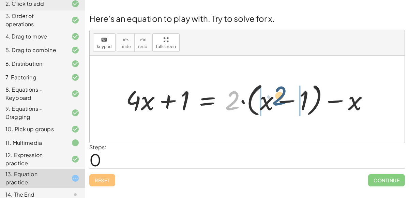 This screenshot has width=409, height=198. What do you see at coordinates (126, 47) in the screenshot?
I see `span: undo` at bounding box center [126, 47].